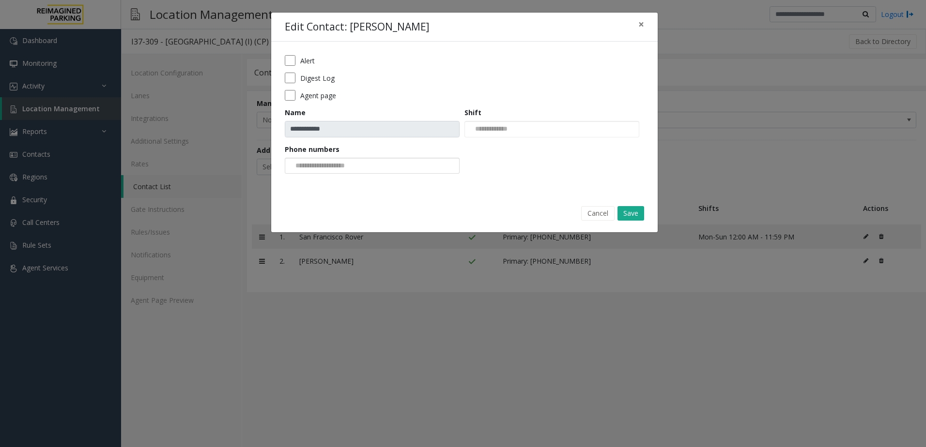 The image size is (926, 447). Describe the element at coordinates (473, 112) in the screenshot. I see `label: Shift` at that location.